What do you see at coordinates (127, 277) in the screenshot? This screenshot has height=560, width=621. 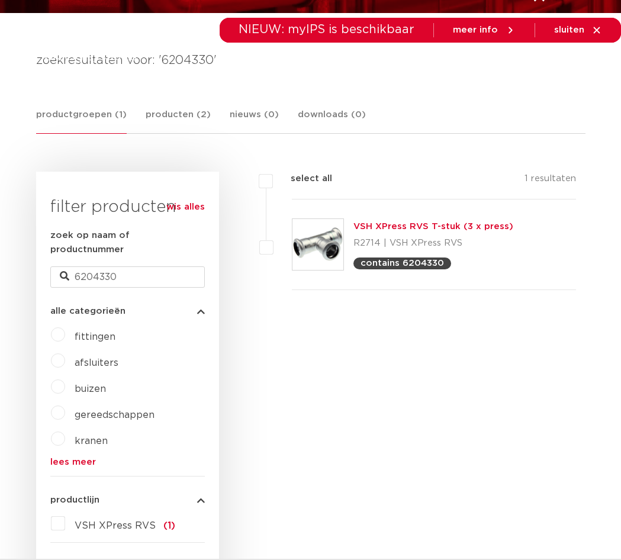 I see `input: zoeken` at bounding box center [127, 277].